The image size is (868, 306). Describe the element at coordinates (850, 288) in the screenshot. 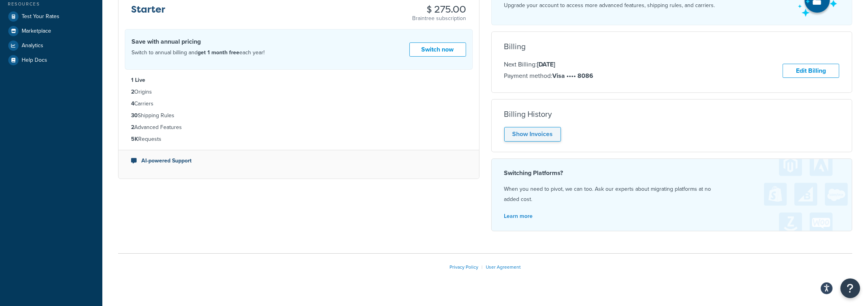

I see `button: Open Resource Center` at that location.